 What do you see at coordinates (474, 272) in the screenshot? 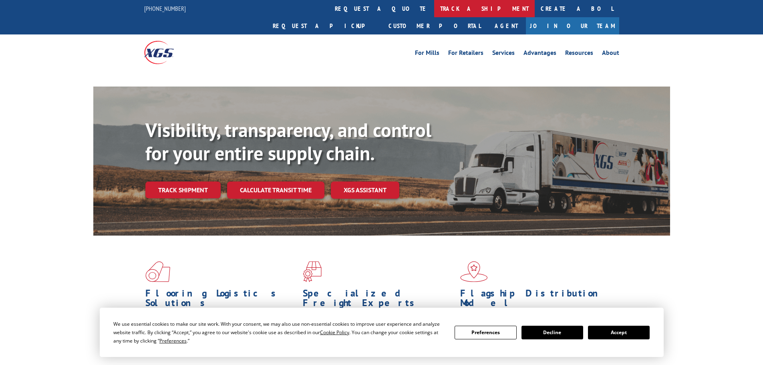
I see `img: xgs-icon-flagship-distribution-model-red` at bounding box center [474, 272].